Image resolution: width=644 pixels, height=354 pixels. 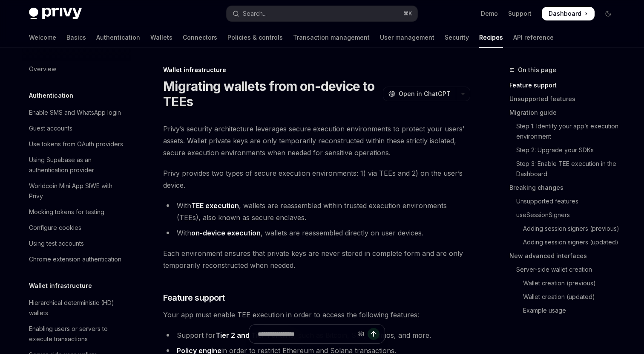 What do you see at coordinates (566, 169) in the screenshot?
I see `a: Step 3: Enable TEE execution in the Dashboard` at bounding box center [566, 169].